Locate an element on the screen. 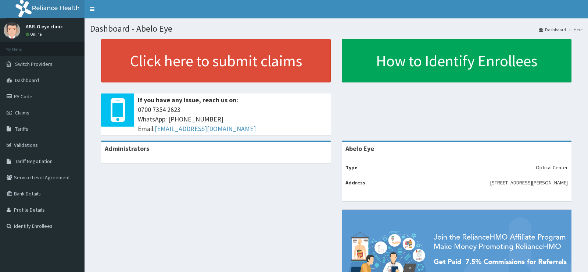  img: User Image is located at coordinates (12, 30).